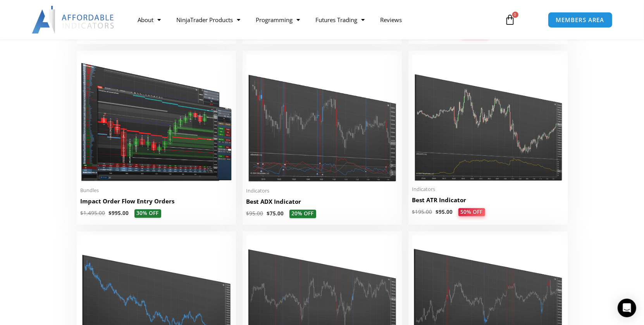  What do you see at coordinates (580, 20) in the screenshot?
I see `a: MEMBERS AREA` at bounding box center [580, 20].